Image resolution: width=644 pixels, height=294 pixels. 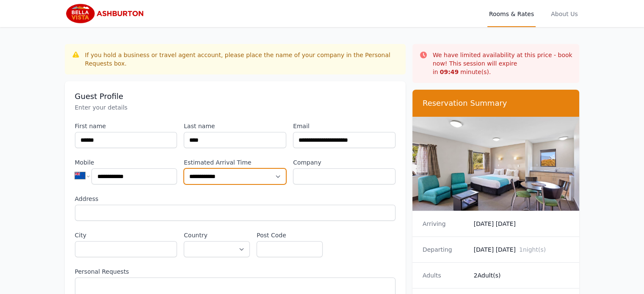 I want to click on label: Company, so click(x=345, y=163).